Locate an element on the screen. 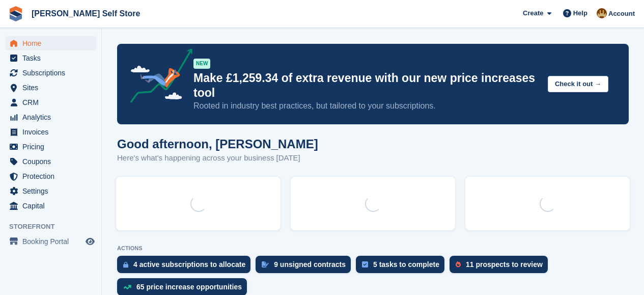  a: 5 tasks to complete is located at coordinates (403, 267).